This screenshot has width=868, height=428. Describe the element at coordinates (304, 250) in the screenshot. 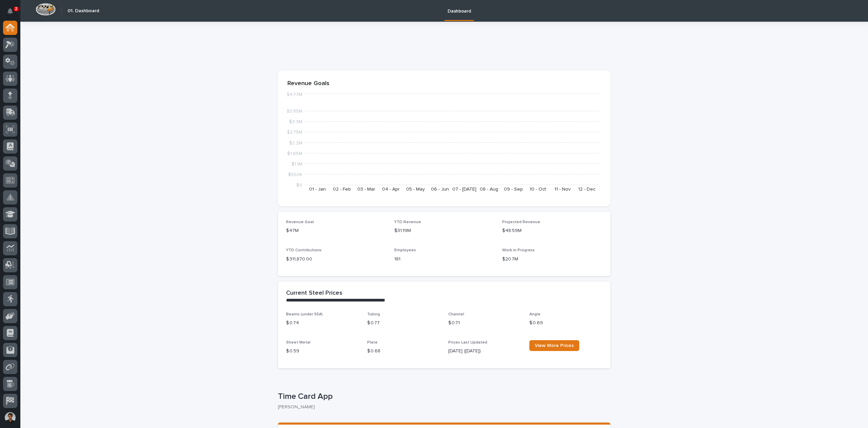

I see `span: YTD Contributions` at that location.